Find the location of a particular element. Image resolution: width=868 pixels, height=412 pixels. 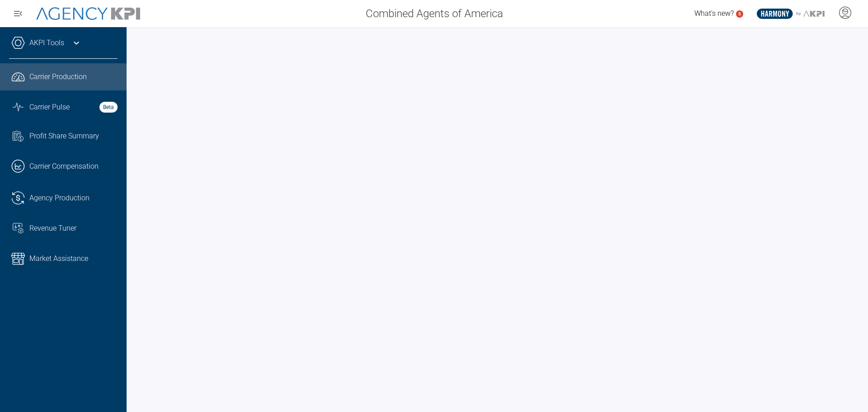

span: Carrier Compensation is located at coordinates (64, 166).